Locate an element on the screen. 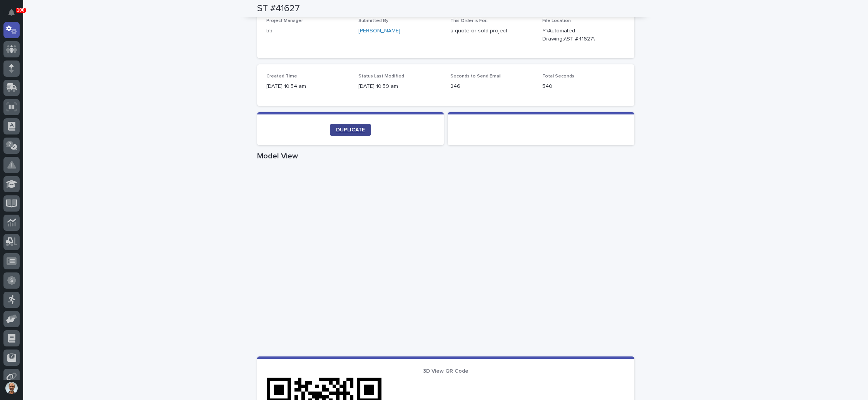 This screenshot has width=868, height=400. a: DUPLICATE is located at coordinates (350, 130).